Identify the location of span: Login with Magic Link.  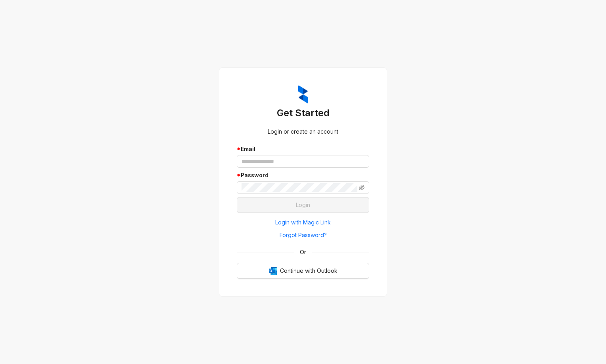
(303, 222).